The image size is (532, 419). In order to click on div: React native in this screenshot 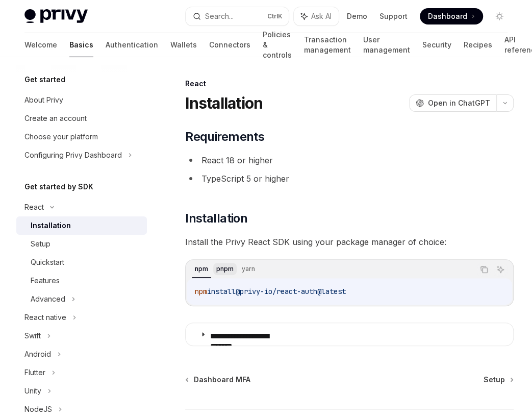, I will do `click(45, 317)`.